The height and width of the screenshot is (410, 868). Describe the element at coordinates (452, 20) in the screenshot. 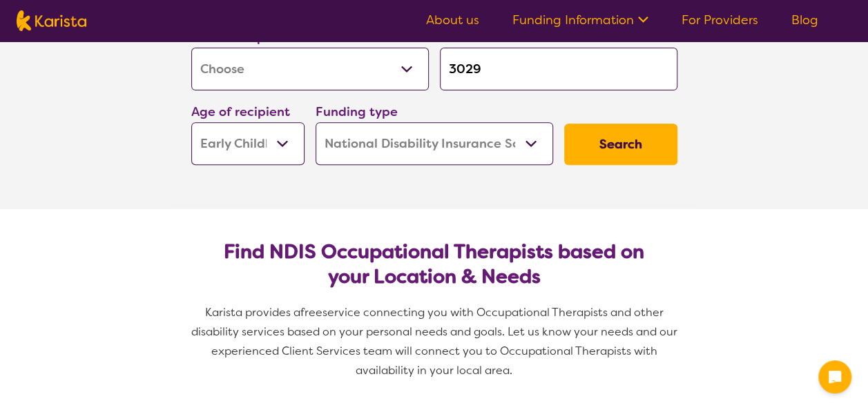

I see `a: About us` at that location.